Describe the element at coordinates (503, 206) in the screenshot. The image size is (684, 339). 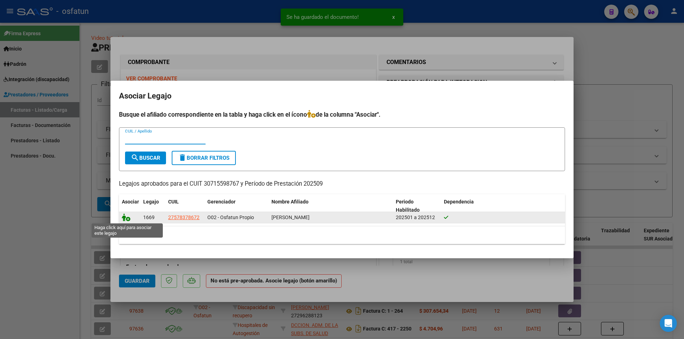
I see `datatable-header-cell: Dependencia` at that location.